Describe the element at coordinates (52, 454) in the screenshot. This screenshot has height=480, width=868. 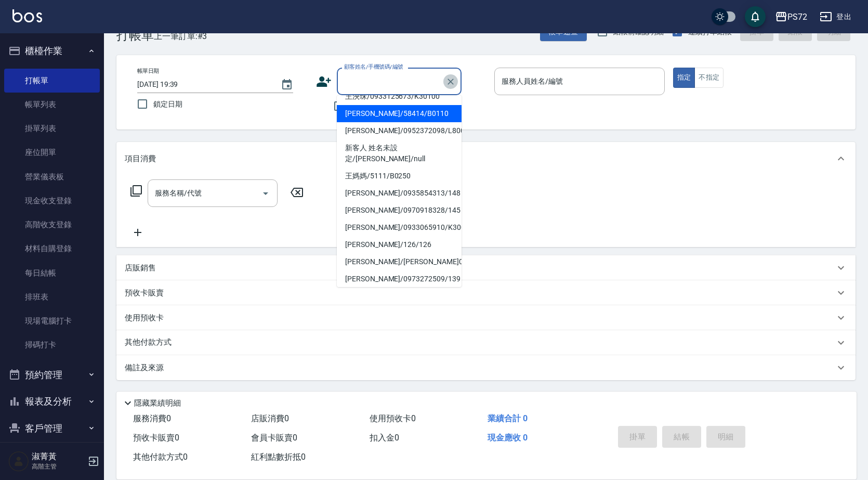
I see `button: 員工及薪資` at that location.